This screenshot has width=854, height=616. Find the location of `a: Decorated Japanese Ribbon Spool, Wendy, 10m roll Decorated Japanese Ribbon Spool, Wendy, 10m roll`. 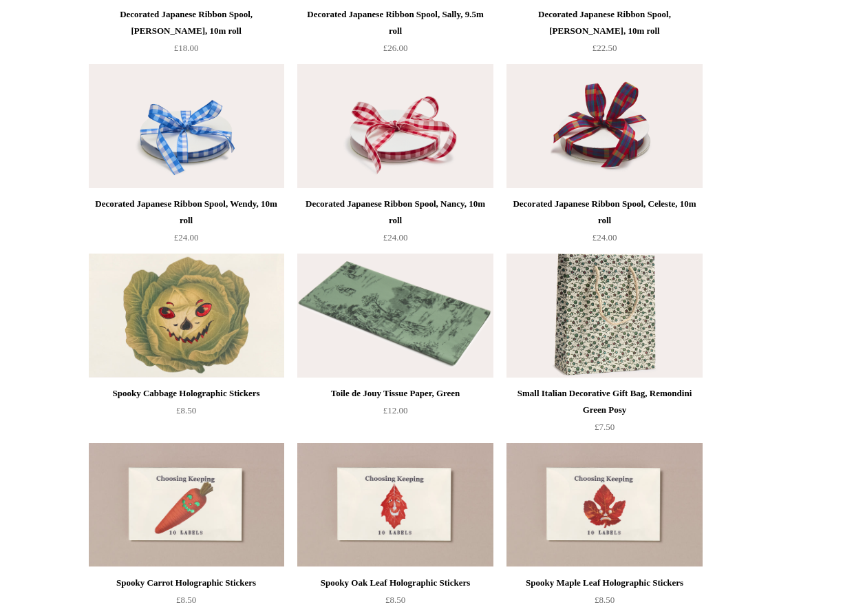

a: Decorated Japanese Ribbon Spool, Wendy, 10m roll Decorated Japanese Ribbon Spool, Wendy, 10m roll is located at coordinates (187, 126).